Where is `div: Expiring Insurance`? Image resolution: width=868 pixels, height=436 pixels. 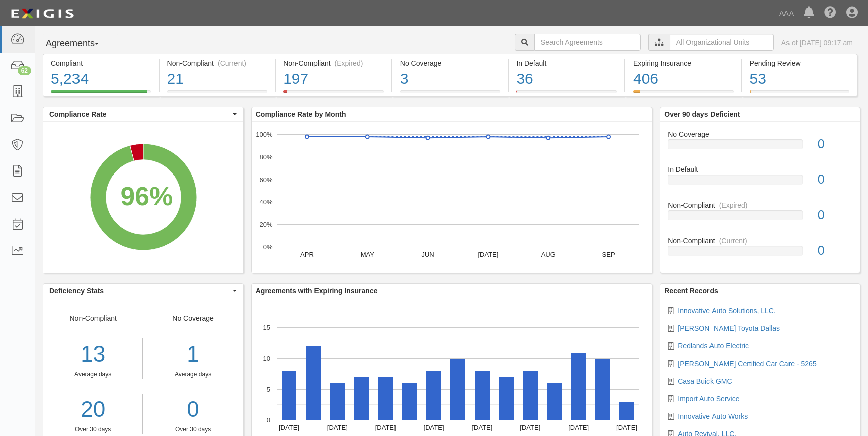
div: Expiring Insurance is located at coordinates (683, 63).